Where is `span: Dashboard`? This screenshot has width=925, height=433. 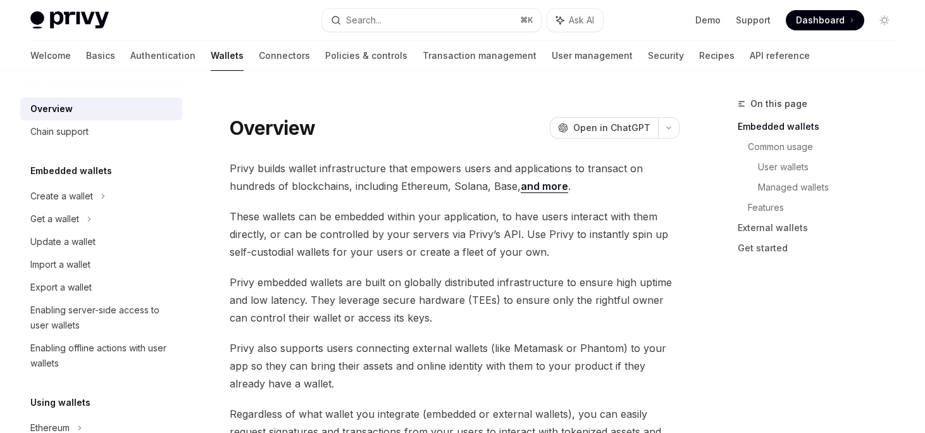 span: Dashboard is located at coordinates (820, 20).